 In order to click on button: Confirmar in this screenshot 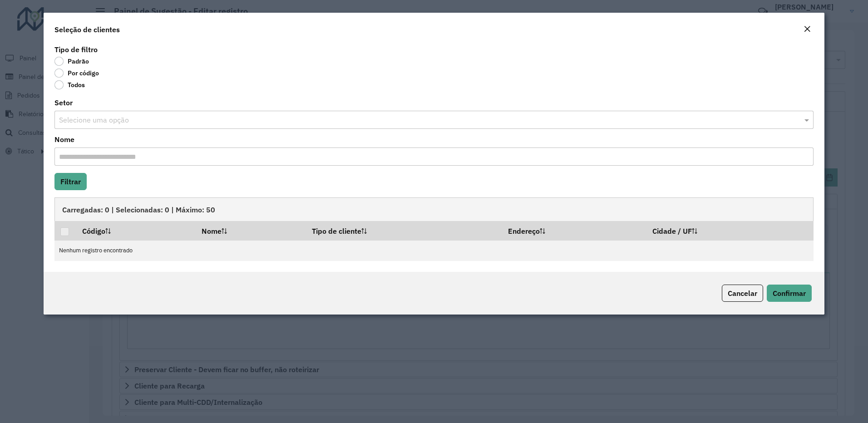, I will do `click(788, 293)`.